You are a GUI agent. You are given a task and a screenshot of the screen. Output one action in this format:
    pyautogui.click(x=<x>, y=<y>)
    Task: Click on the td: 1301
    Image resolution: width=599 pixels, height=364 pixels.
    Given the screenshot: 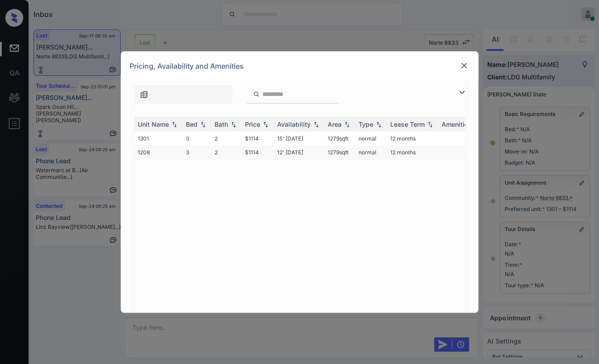 What is the action you would take?
    pyautogui.click(x=158, y=139)
    